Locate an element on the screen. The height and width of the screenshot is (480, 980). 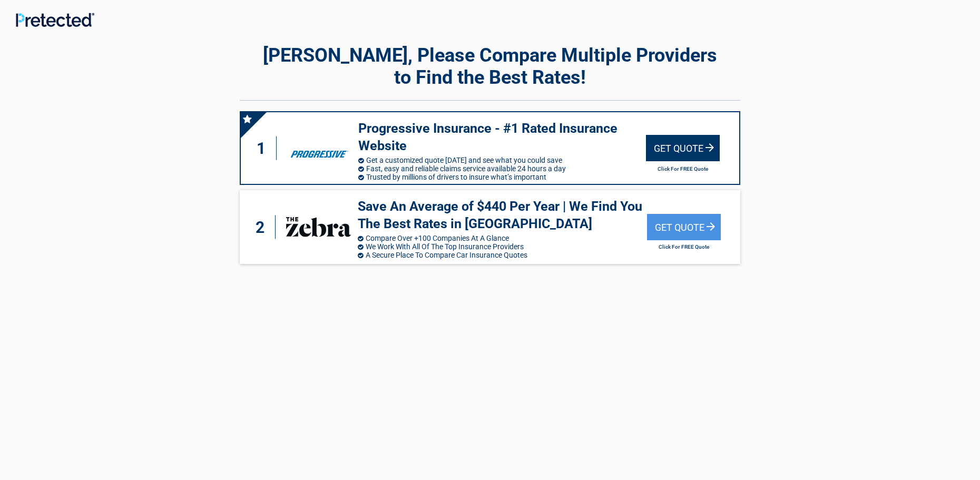
h3: Progressive Insurance - #1 Rated Insurance Website is located at coordinates (502, 137).